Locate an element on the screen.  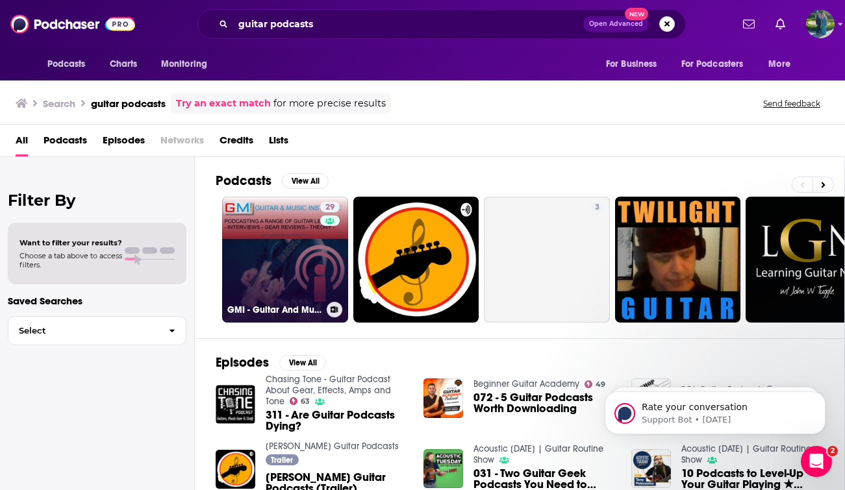
img: User Profile is located at coordinates (820, 24).